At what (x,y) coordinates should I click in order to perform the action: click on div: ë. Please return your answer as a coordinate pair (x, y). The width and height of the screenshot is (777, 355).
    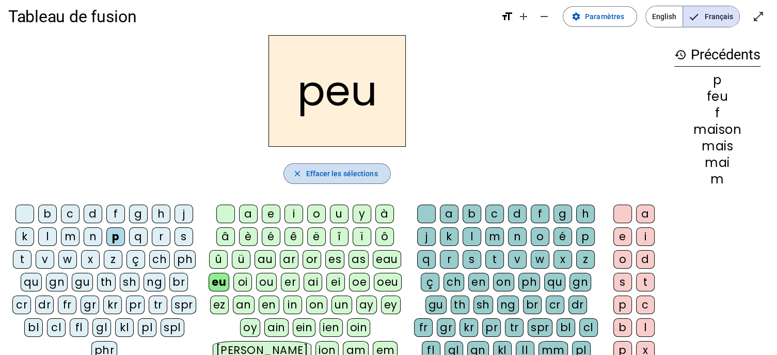
    Looking at the image, I should click on (316, 236).